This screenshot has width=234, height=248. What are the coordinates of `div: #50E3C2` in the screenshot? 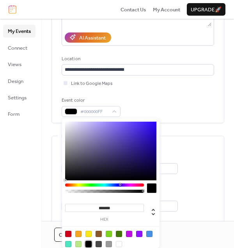 It's located at (68, 244).